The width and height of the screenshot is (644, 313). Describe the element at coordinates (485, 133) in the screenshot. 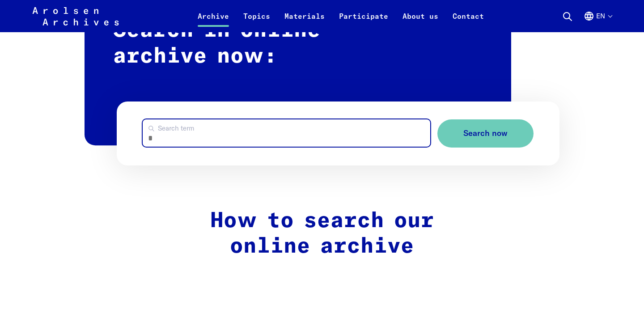

I see `span: Search now` at that location.